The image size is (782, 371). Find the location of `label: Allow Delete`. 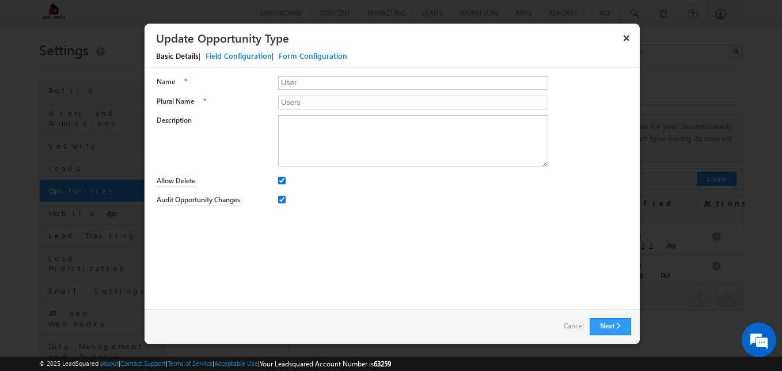

label: Allow Delete is located at coordinates (176, 181).